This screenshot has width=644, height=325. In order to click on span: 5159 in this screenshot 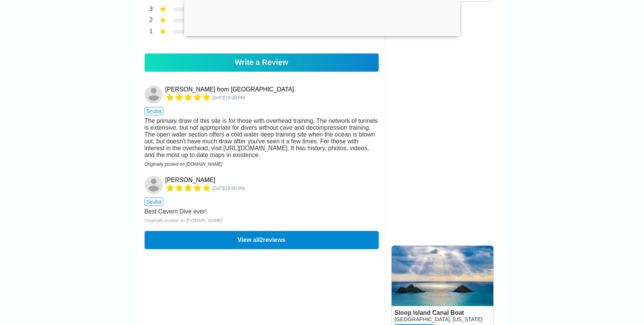, I will do `click(229, 98)`.